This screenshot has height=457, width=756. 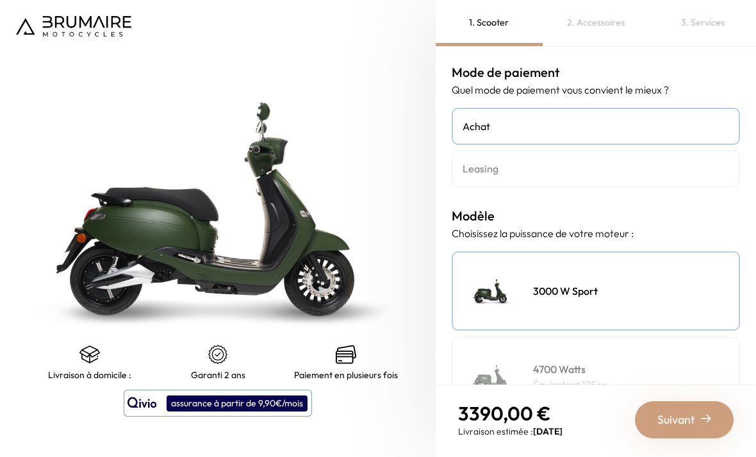 I want to click on p: Équivalent 125cc, so click(x=569, y=384).